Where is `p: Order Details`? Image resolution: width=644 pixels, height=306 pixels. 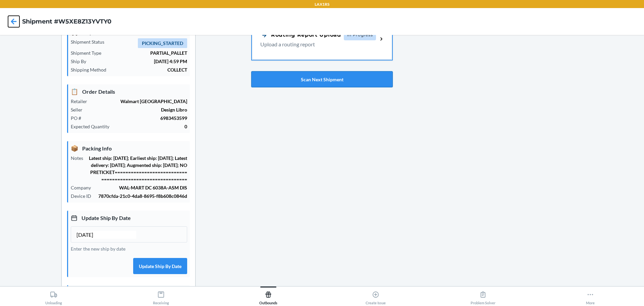 p: Order Details is located at coordinates (129, 91).